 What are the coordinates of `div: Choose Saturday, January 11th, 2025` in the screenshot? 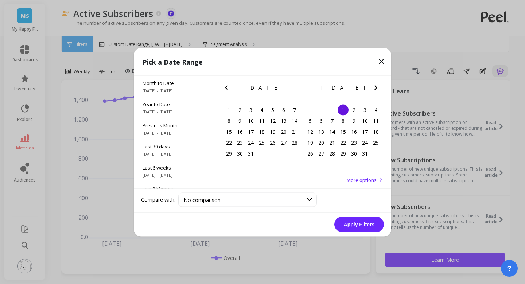 It's located at (376, 121).